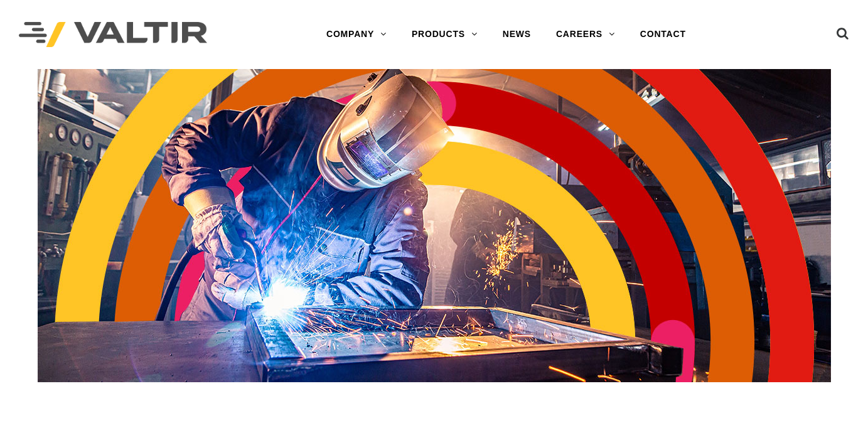  I want to click on a: PRODUCTS, so click(445, 35).